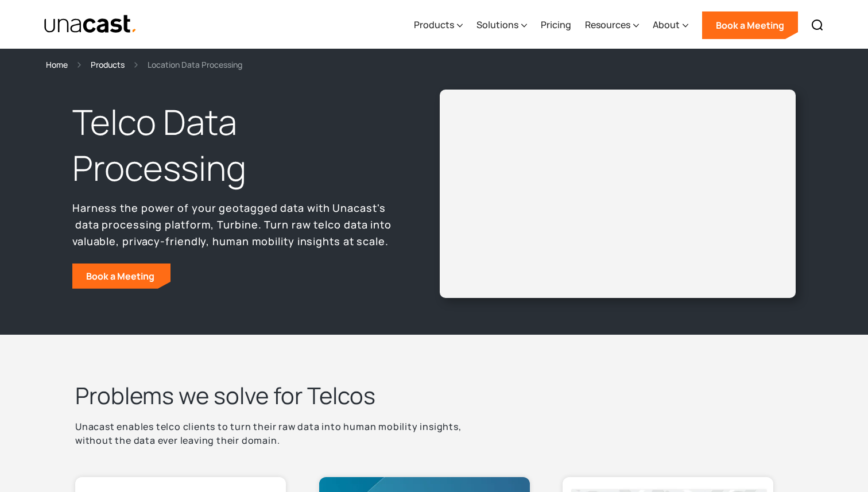 The width and height of the screenshot is (868, 492). What do you see at coordinates (556, 26) in the screenshot?
I see `a: Pricing` at bounding box center [556, 26].